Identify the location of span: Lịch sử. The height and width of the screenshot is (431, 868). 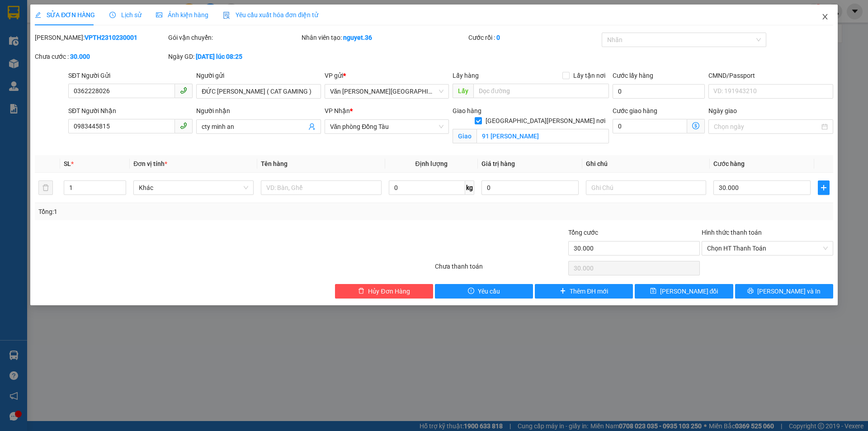
(125, 15).